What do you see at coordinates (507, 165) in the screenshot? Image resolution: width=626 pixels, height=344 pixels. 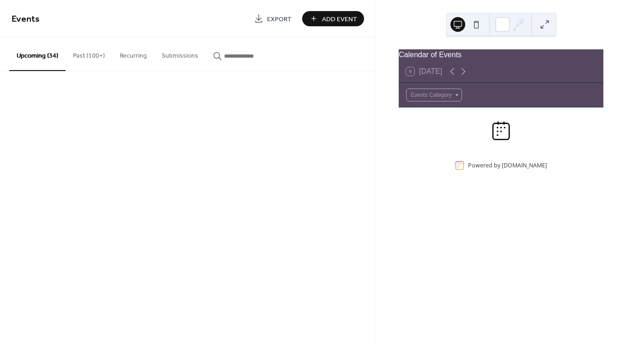 I see `div: Powered by` at bounding box center [507, 165].